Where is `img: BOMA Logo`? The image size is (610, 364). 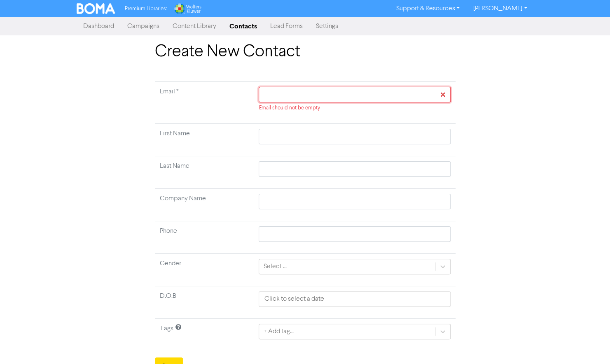 img: BOMA Logo is located at coordinates (96, 9).